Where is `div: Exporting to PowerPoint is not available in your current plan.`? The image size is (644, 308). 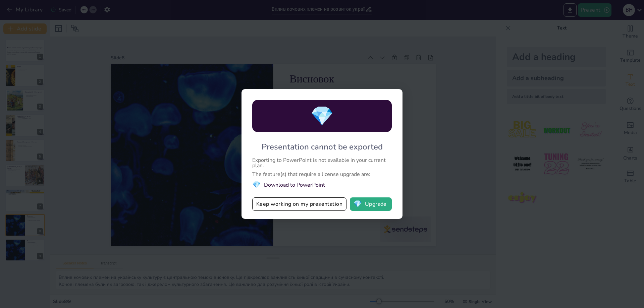 div: Exporting to PowerPoint is not available in your current plan. is located at coordinates (322, 163).